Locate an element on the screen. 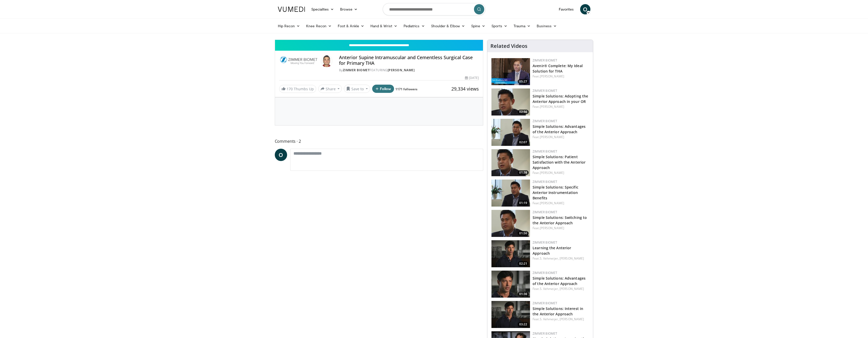 Image resolution: width=868 pixels, height=338 pixels. a: Sports is located at coordinates (499, 26).